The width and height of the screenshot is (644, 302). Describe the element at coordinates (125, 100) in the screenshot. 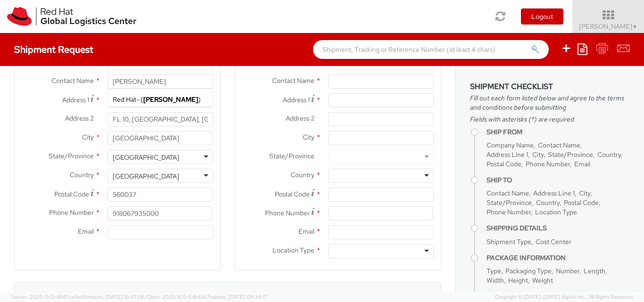

I see `span: Red Hat` at that location.